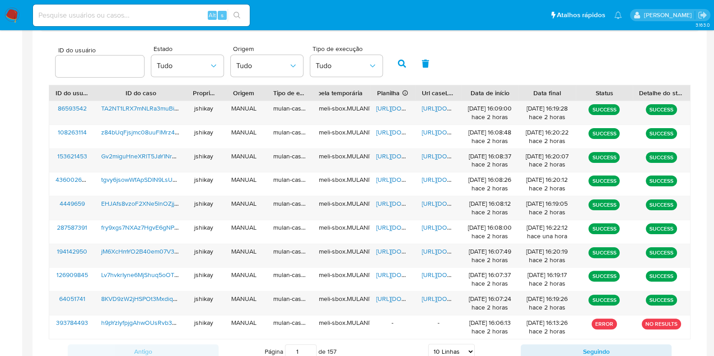 The height and width of the screenshot is (356, 714). Describe the element at coordinates (702, 15) in the screenshot. I see `a: Sair` at that location.